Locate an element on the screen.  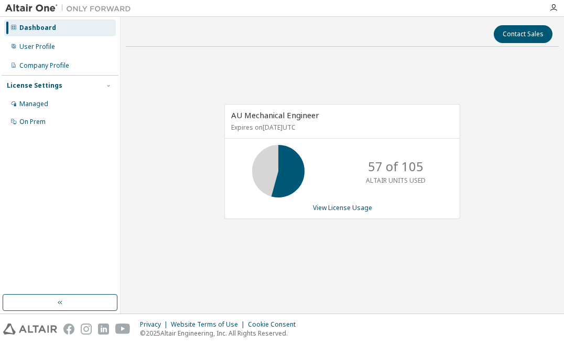
p: © 2025 Altair Engineering, Inc. All Rights Reserved. is located at coordinates (221, 333).